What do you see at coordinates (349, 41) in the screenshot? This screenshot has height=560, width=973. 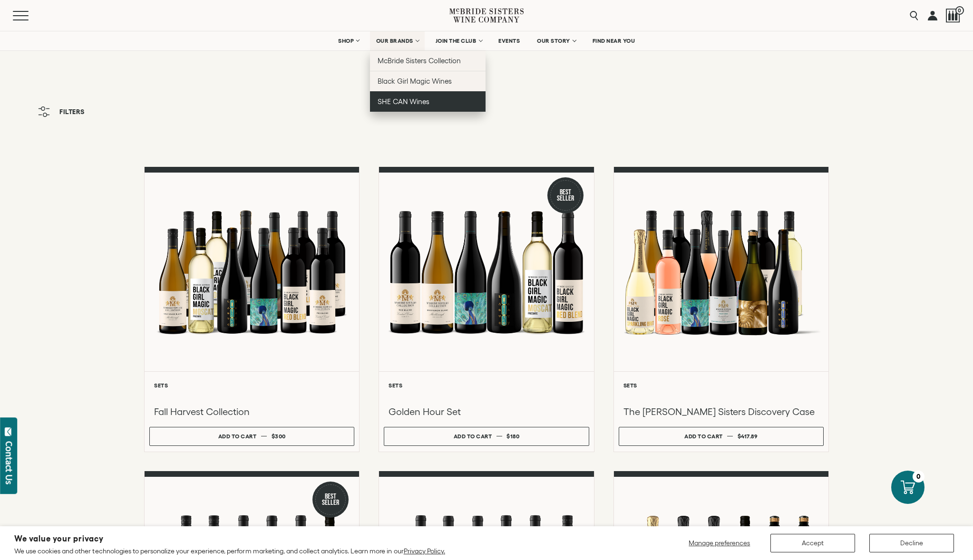 I see `a: SHOP` at bounding box center [349, 41].